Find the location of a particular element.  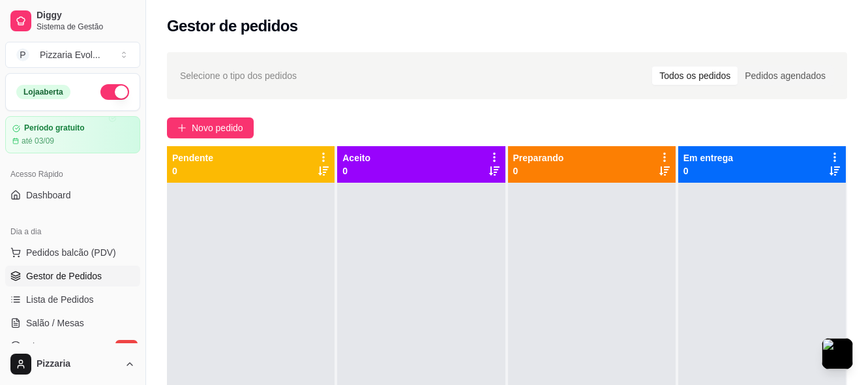

a: Diggy Botnovo is located at coordinates (73, 346).